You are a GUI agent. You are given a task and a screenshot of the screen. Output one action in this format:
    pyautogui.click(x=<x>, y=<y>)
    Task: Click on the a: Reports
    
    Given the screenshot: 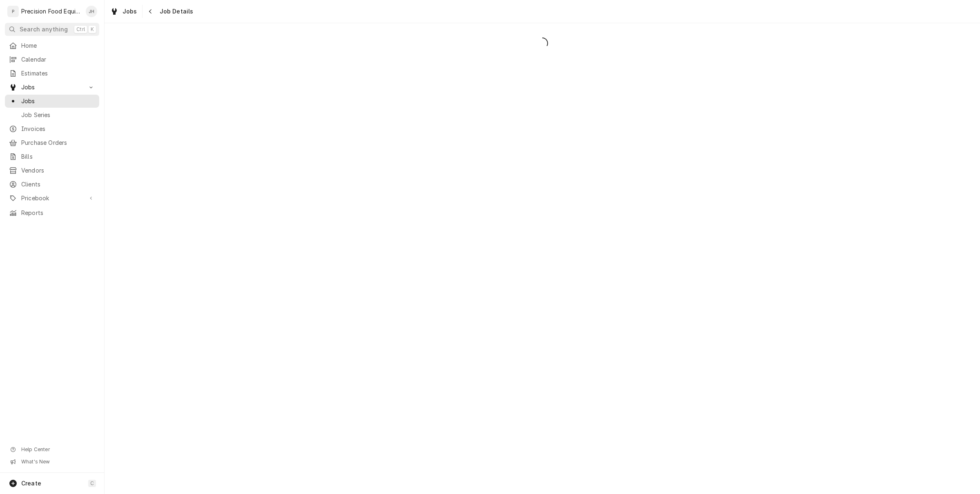 What is the action you would take?
    pyautogui.click(x=52, y=213)
    